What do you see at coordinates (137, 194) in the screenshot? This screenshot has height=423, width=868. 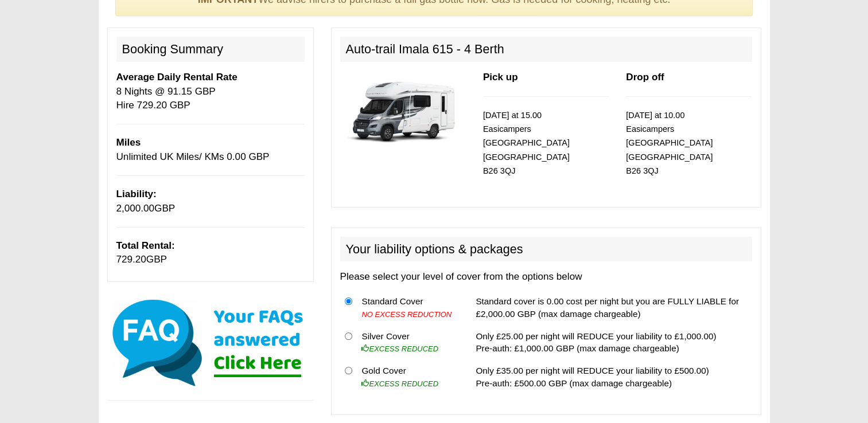 I see `b: Liability:` at bounding box center [137, 194].